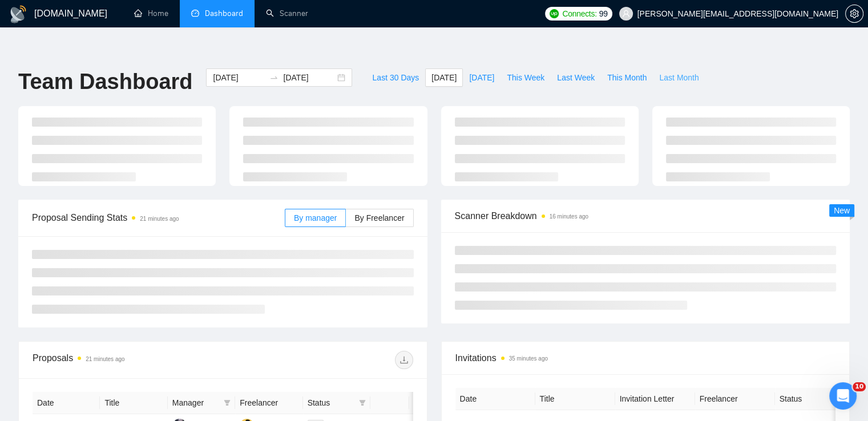 The height and width of the screenshot is (421, 868). I want to click on span: Proposal Sending Stats, so click(158, 217).